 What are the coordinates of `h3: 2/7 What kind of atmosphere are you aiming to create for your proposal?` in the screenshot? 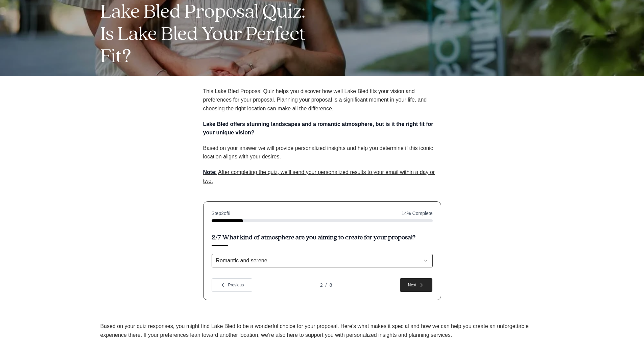 It's located at (322, 238).